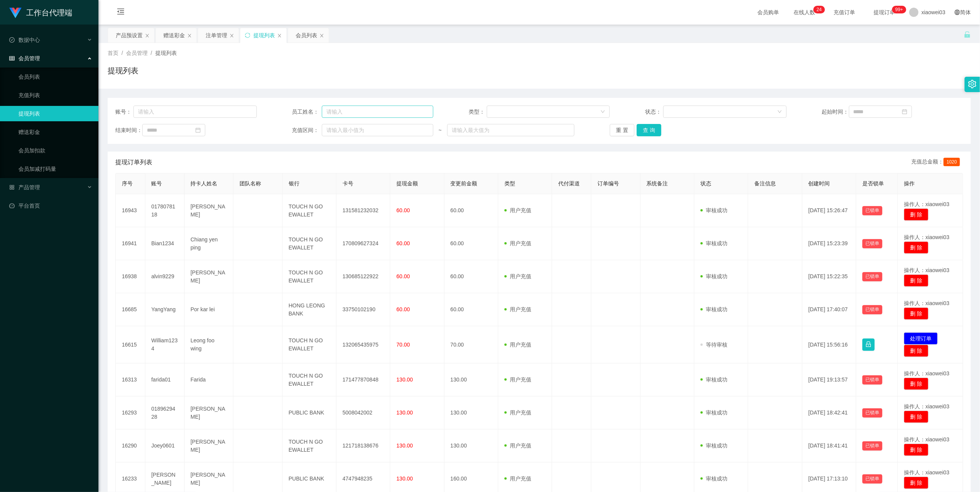 This screenshot has height=492, width=980. Describe the element at coordinates (129, 35) in the screenshot. I see `div: 产品预设置` at that location.